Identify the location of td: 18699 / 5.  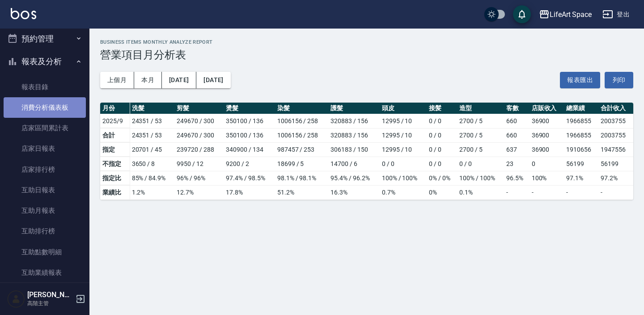
(301, 164).